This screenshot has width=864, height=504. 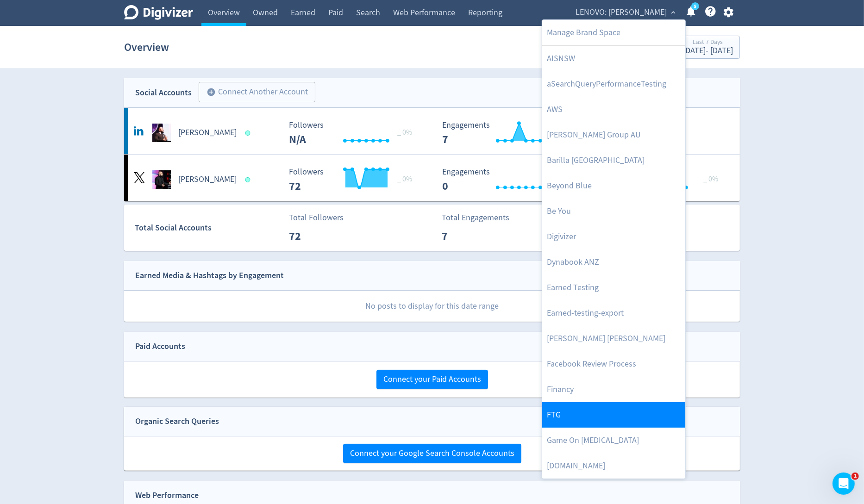 What do you see at coordinates (614, 262) in the screenshot?
I see `a: Dynabook ANZ` at bounding box center [614, 262].